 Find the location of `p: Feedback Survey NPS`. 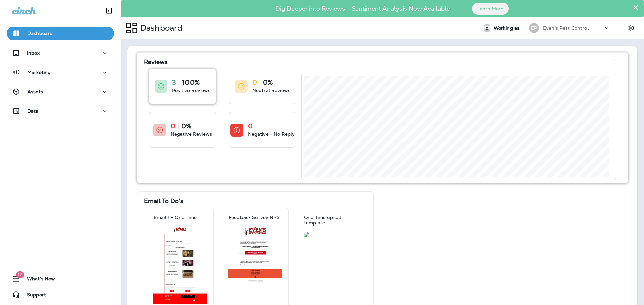

p: Feedback Survey NPS is located at coordinates (254, 217).